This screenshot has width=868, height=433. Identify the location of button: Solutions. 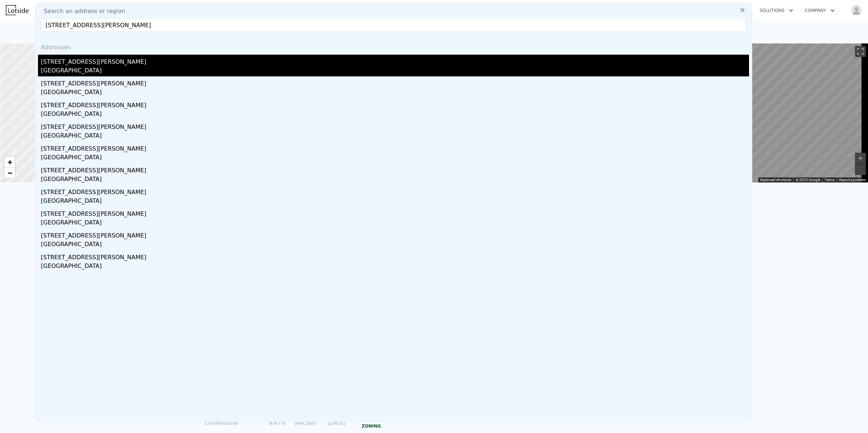
(777, 11).